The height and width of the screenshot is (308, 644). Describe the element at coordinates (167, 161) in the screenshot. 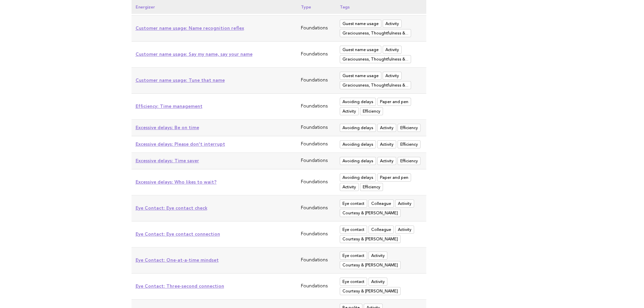

I see `a: Excessive delays: Time saver` at that location.